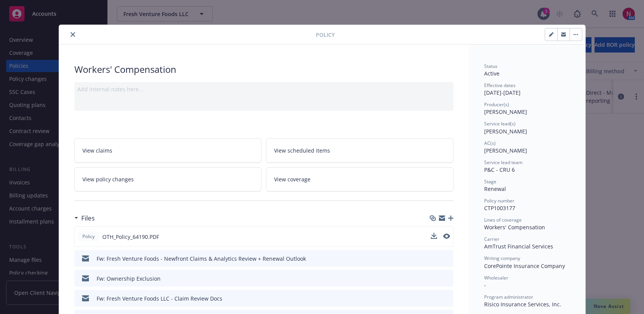  I want to click on a: View policy changes, so click(168, 179).